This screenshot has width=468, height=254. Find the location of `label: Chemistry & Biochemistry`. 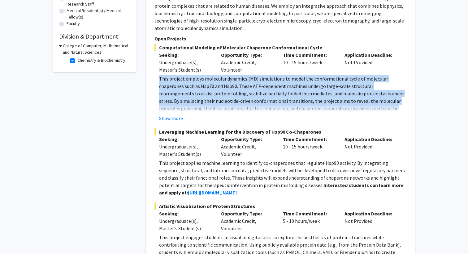

label: Chemistry & Biochemistry is located at coordinates (101, 60).